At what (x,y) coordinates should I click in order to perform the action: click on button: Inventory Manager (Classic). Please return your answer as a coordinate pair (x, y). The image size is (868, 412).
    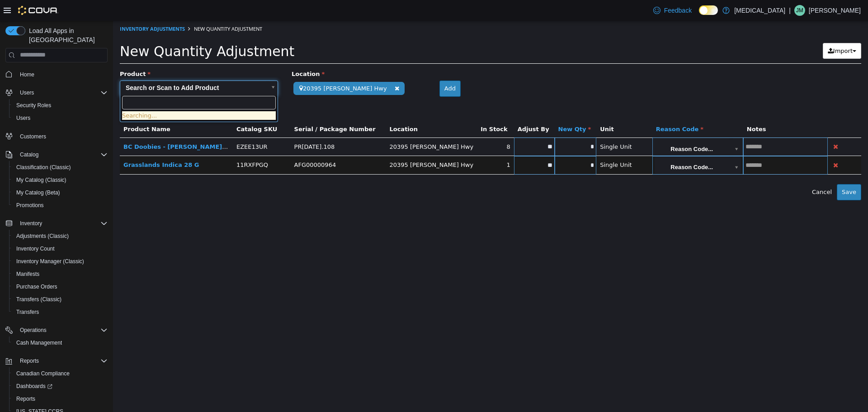
    Looking at the image, I should click on (60, 261).